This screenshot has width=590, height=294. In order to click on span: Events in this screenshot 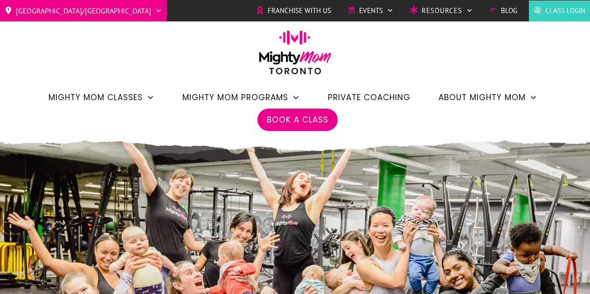, I will do `click(371, 11)`.